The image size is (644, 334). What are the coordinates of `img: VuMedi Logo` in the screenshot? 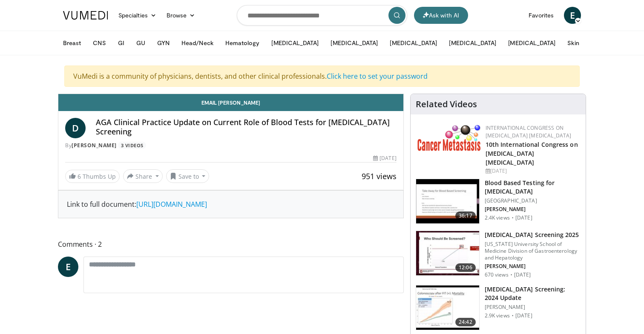 It's located at (86, 15).